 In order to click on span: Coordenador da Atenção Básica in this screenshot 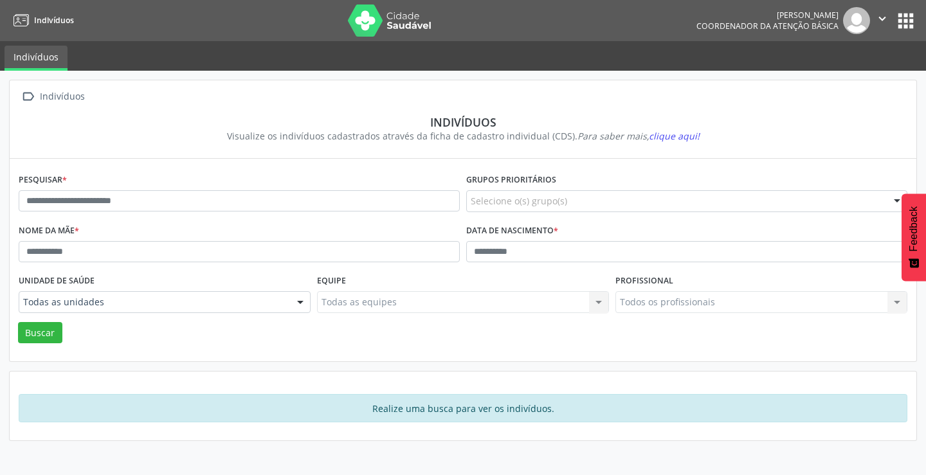, I will do `click(767, 26)`.